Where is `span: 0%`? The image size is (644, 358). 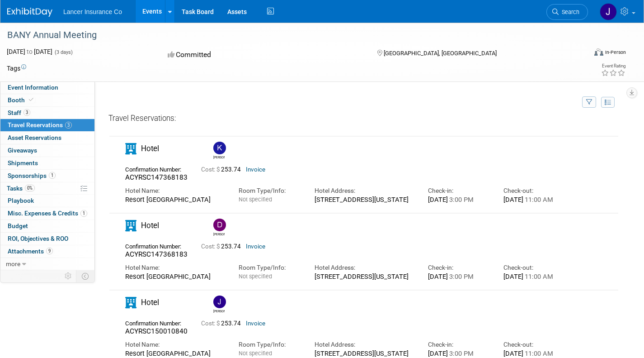 span: 0% is located at coordinates (30, 188).